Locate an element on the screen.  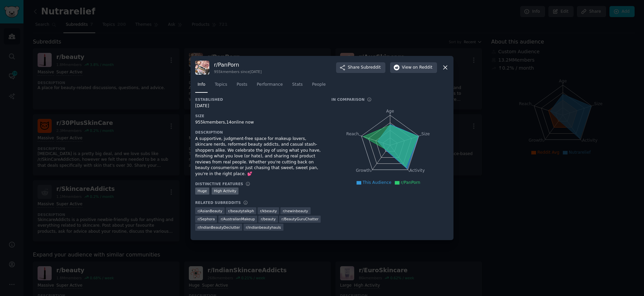
div: 955k members, 14 online now is located at coordinates (259, 123).